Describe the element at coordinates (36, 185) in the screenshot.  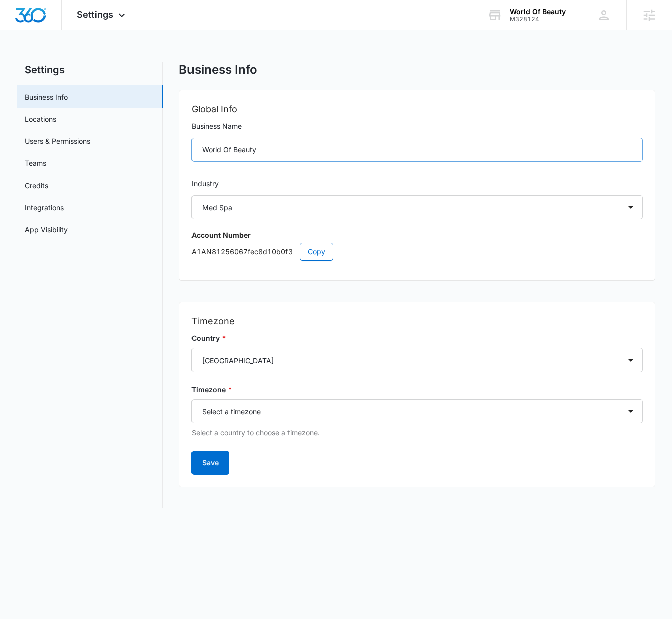
I see `a: Credits` at that location.